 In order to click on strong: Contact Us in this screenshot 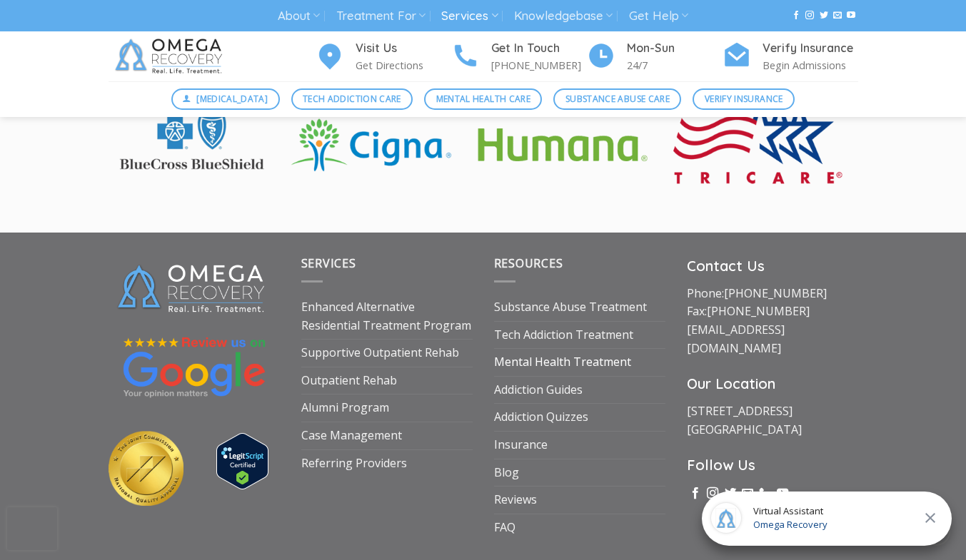, I will do `click(725, 265)`.